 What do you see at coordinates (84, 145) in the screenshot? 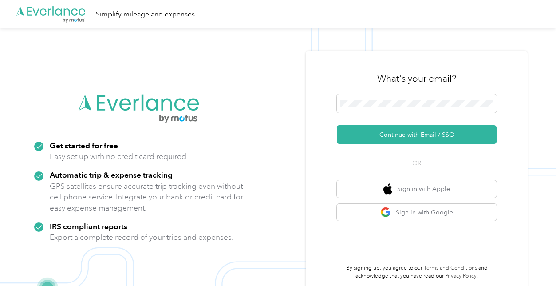
I see `strong: Get started for free` at bounding box center [84, 145].